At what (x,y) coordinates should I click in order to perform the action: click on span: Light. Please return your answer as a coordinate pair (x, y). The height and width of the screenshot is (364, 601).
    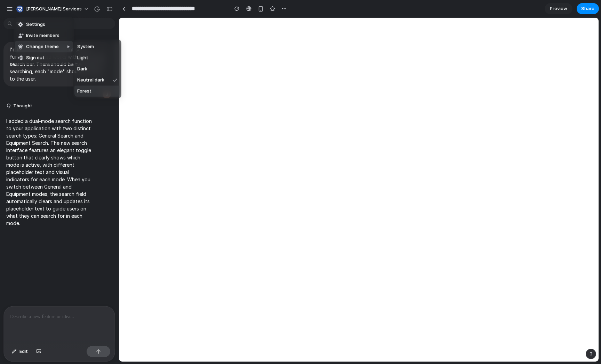
    Looking at the image, I should click on (83, 58).